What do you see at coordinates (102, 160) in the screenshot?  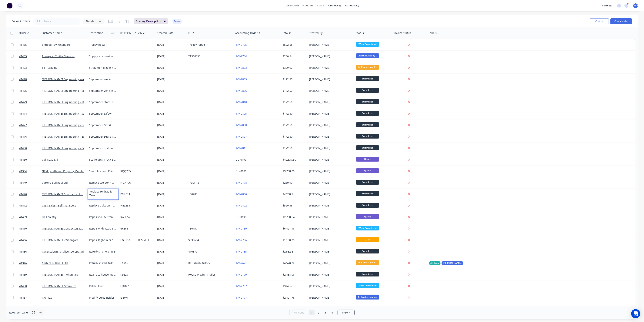 I see `div: Scaffolding Truck Build` at bounding box center [102, 160].